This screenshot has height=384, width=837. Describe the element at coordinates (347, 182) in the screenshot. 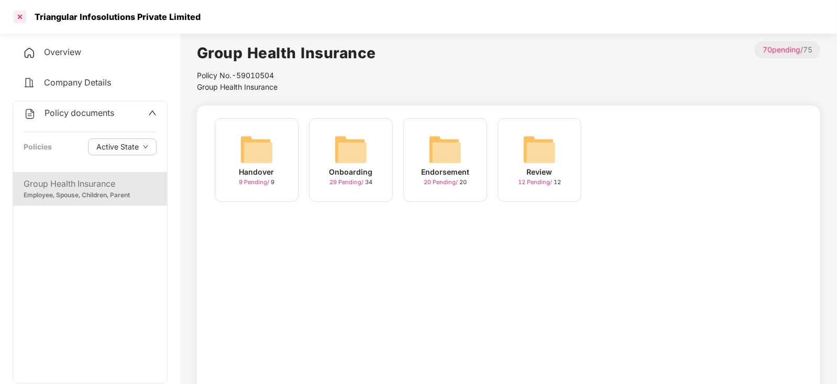

I see `span: 29 Pending /` at that location.